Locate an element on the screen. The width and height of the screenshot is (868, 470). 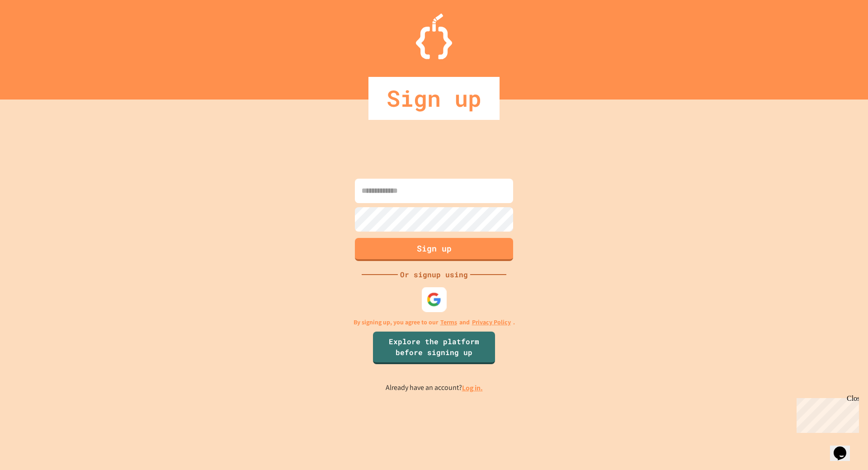
p: Already have an account? is located at coordinates (434, 388).